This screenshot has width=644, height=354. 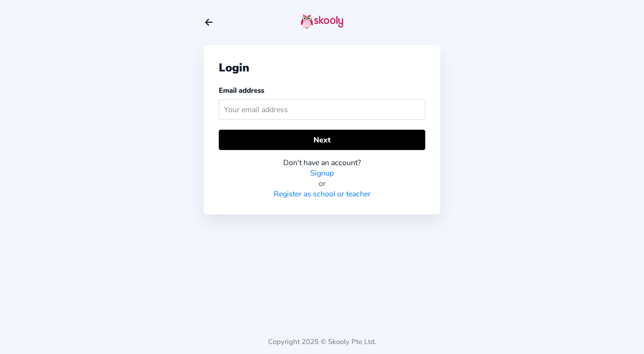 I want to click on button: arrow back outline, so click(x=209, y=22).